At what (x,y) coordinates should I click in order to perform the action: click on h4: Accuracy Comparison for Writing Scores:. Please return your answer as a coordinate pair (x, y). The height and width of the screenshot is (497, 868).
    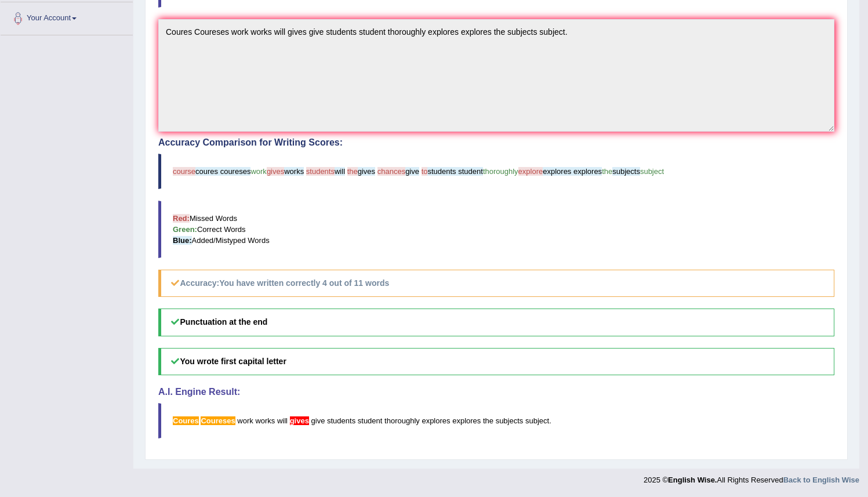
    Looking at the image, I should click on (496, 143).